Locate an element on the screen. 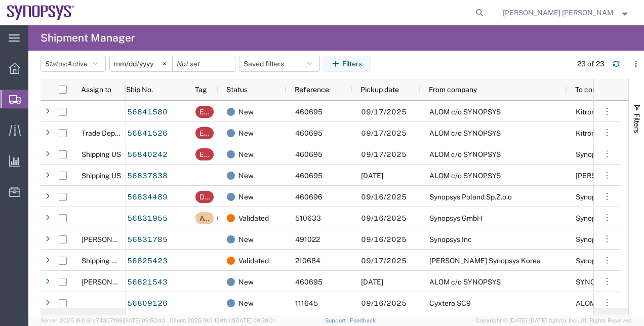 The image size is (644, 326). span: Shipping APAC is located at coordinates (106, 260).